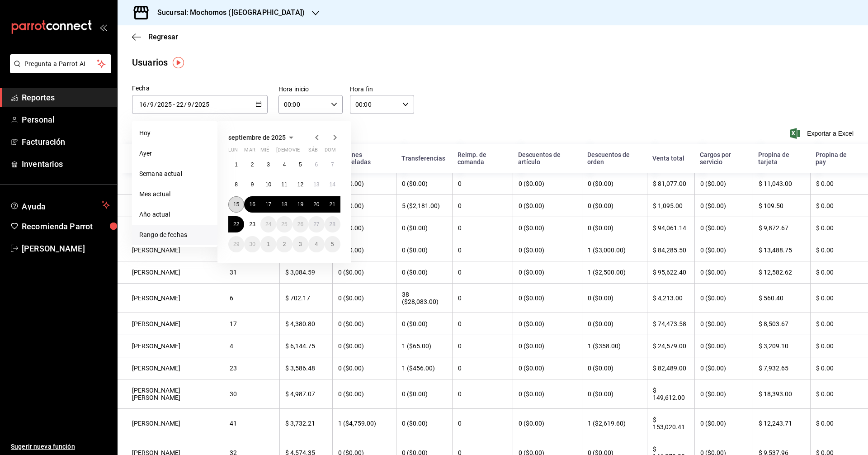 The height and width of the screenshot is (455, 868). I want to click on span: Regresar, so click(163, 36).